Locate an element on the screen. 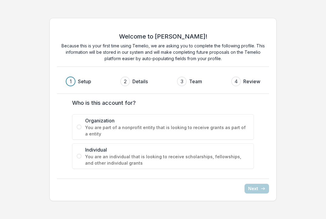 The width and height of the screenshot is (326, 219). div: 1 is located at coordinates (71, 81).